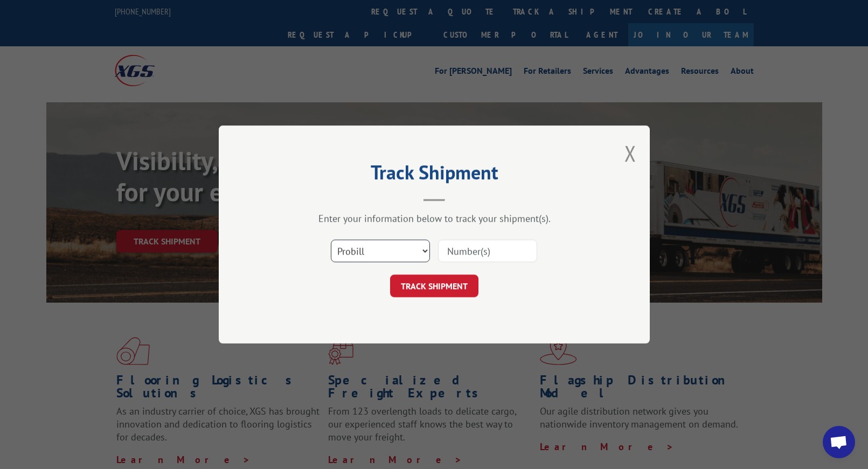  Describe the element at coordinates (435, 286) in the screenshot. I see `button: TRACK SHIPMENT` at that location.